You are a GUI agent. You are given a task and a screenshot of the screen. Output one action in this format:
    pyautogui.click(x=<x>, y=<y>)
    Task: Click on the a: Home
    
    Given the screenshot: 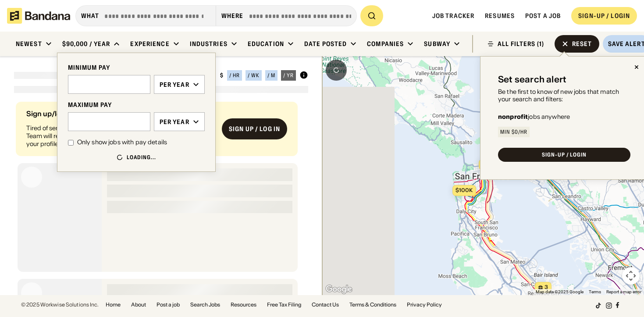 What is the action you would take?
    pyautogui.click(x=113, y=305)
    